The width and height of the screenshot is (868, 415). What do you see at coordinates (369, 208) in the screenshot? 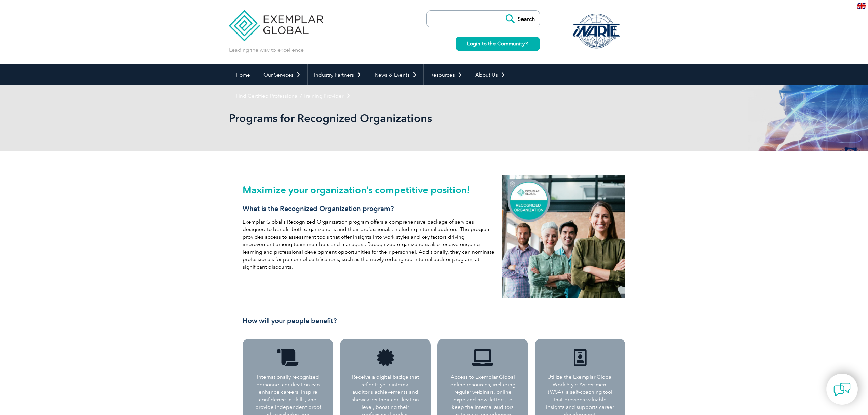
I see `h3: What is the Recognized Organization program?` at bounding box center [369, 208].